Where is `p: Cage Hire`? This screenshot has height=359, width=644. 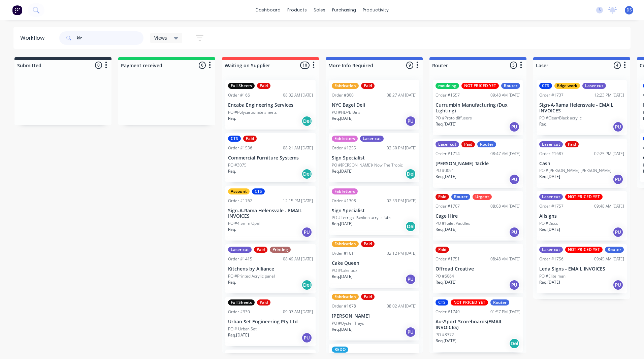 p: Cage Hire is located at coordinates (478, 216).